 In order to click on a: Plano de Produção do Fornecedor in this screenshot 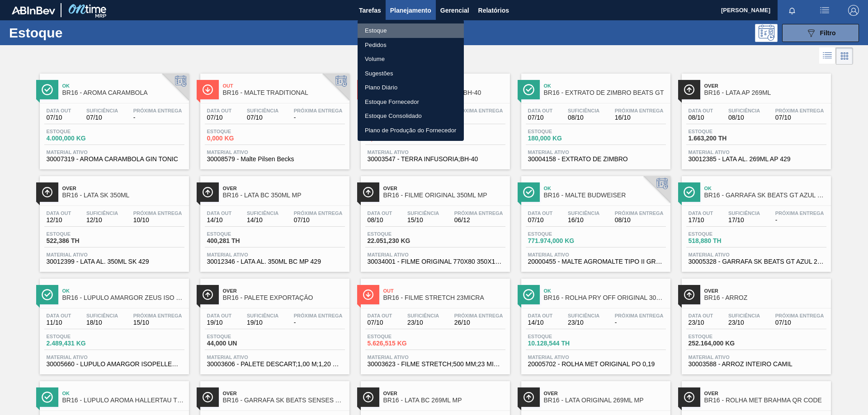, I will do `click(410, 131)`.